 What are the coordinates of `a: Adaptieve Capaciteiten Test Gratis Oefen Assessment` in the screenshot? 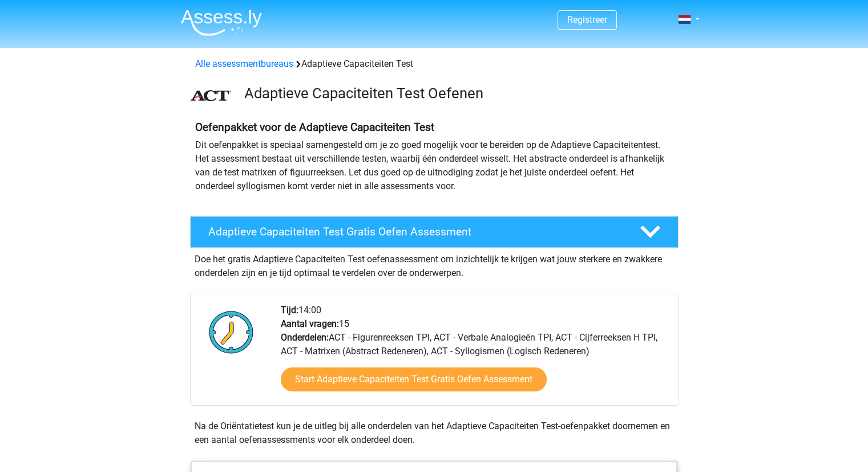 It's located at (434, 232).